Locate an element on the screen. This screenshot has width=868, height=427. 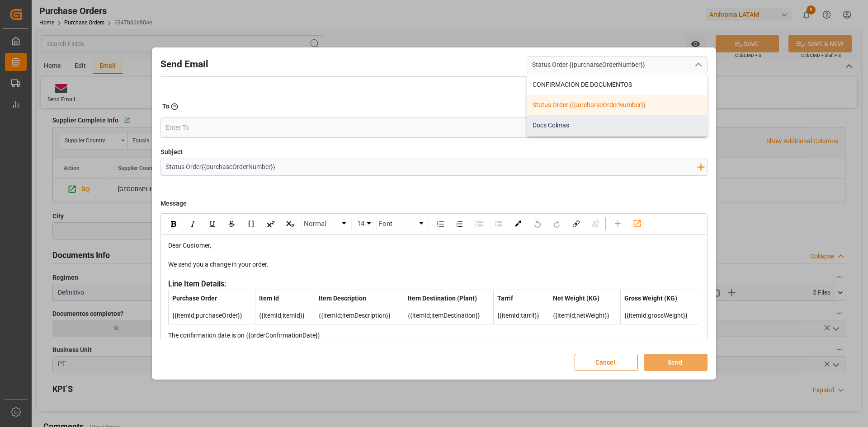
a: Font Size is located at coordinates (364, 224).